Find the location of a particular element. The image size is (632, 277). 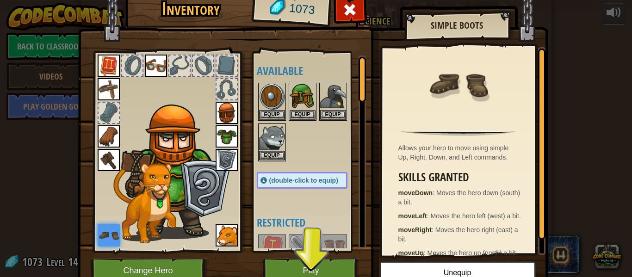

span: (double-click to equip) is located at coordinates (303, 180).